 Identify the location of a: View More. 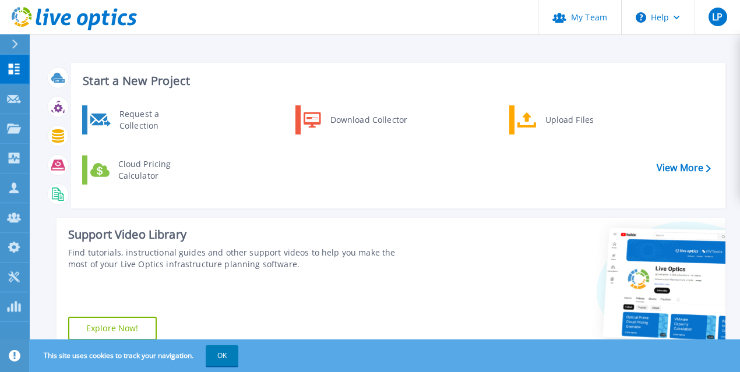
(683, 168).